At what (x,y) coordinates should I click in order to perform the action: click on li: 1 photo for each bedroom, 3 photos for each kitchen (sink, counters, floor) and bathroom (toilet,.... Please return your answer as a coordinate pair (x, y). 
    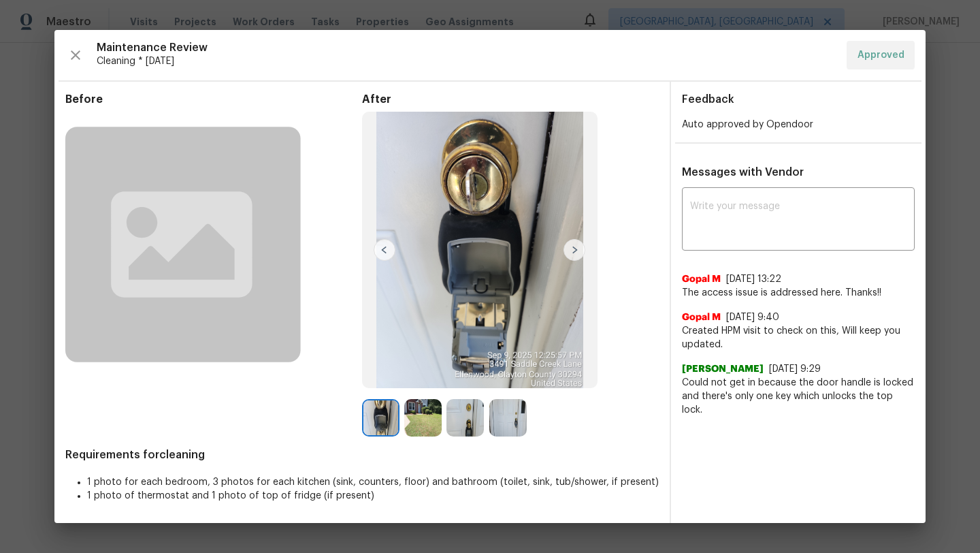
    Looking at the image, I should click on (373, 482).